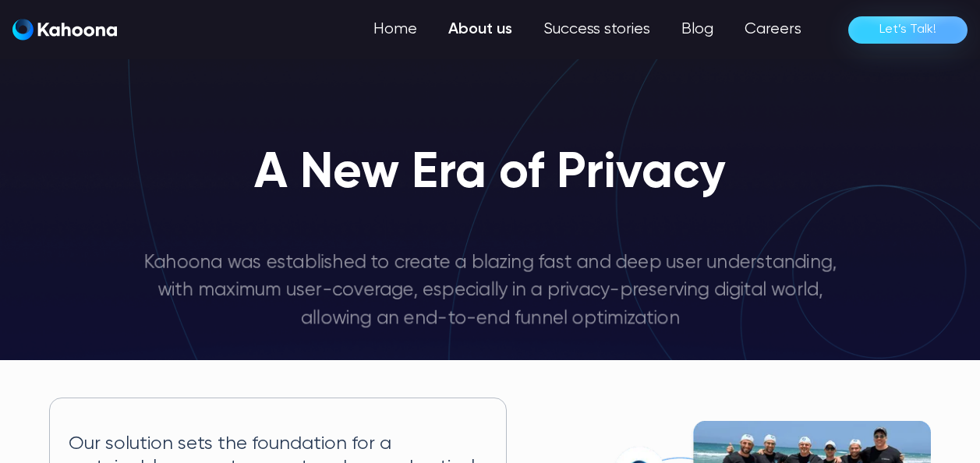 The width and height of the screenshot is (980, 463). What do you see at coordinates (490, 291) in the screenshot?
I see `p: Kahoona was established to create a blazing fast and deep user understanding, with maximum user-c...` at bounding box center [490, 291].